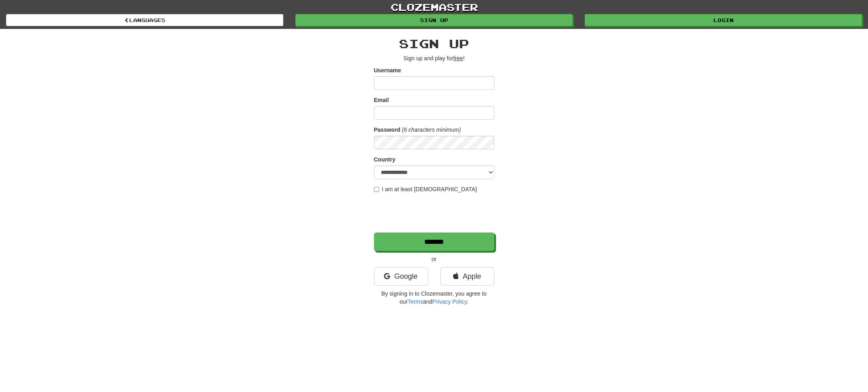  I want to click on label: Password, so click(387, 130).